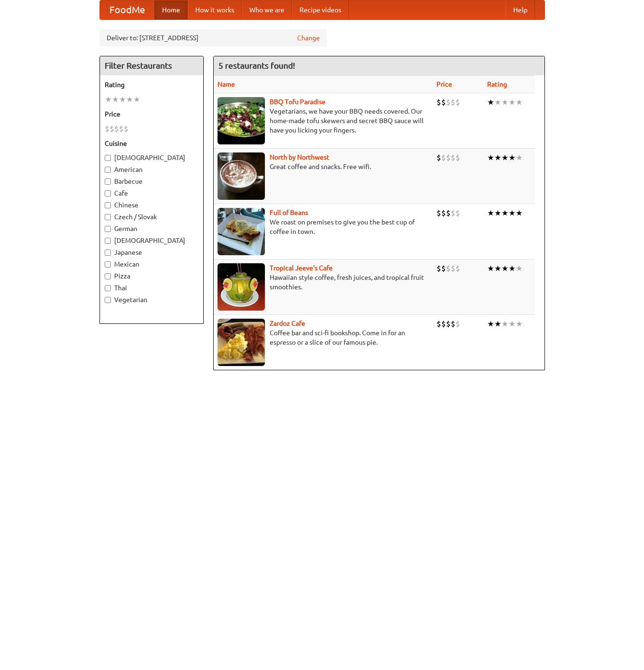 The height and width of the screenshot is (670, 644). What do you see at coordinates (226, 84) in the screenshot?
I see `a: Name` at bounding box center [226, 84].